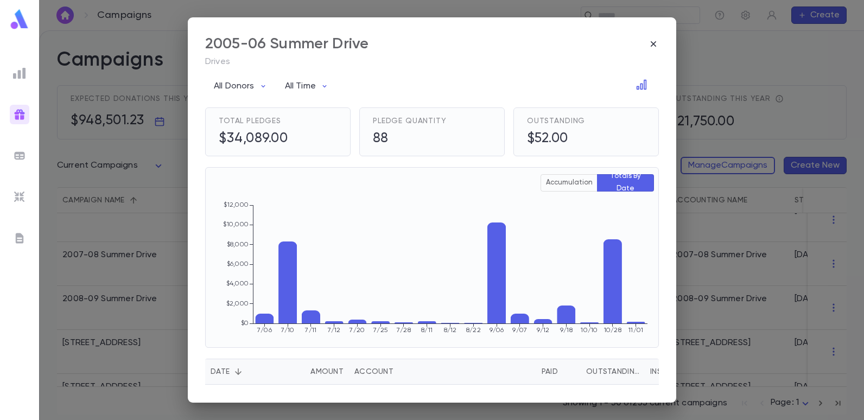  Describe the element at coordinates (286, 44) in the screenshot. I see `div: 2005-06 Summer Drive` at that location.